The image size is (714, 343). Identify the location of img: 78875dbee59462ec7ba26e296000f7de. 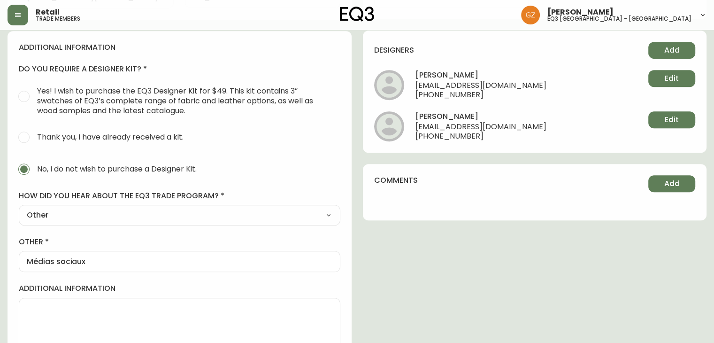
(531, 15).